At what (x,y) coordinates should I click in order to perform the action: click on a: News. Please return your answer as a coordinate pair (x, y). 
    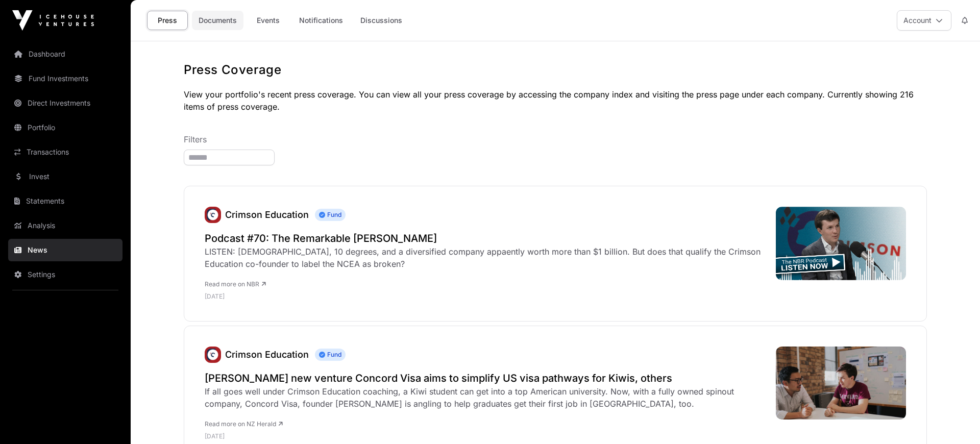
    Looking at the image, I should click on (65, 250).